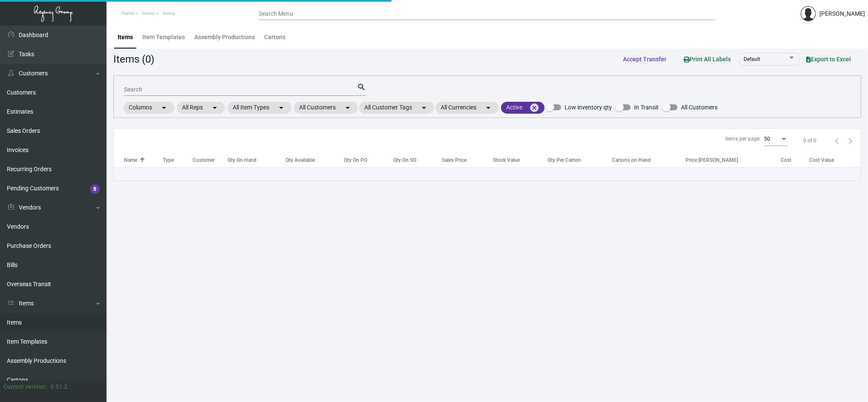 The height and width of the screenshot is (402, 868). Describe the element at coordinates (752, 59) in the screenshot. I see `span: Default` at that location.